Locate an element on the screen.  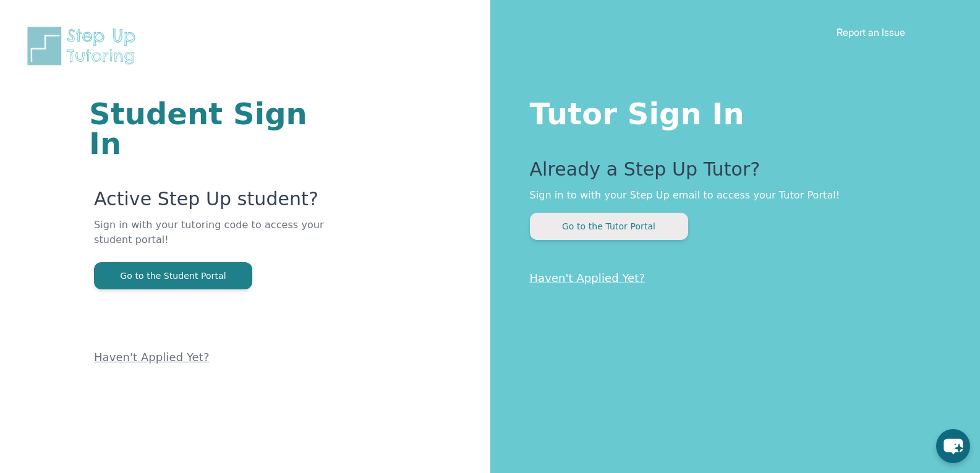
h1: Tutor Sign In is located at coordinates (730, 111).